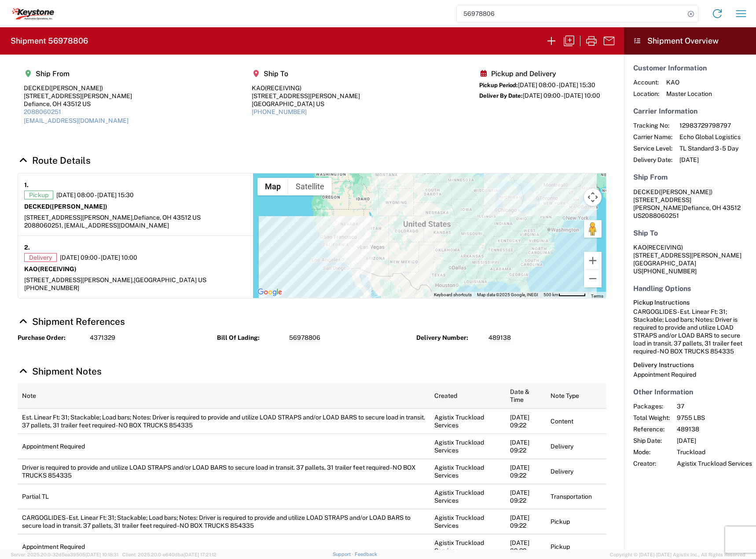  Describe the element at coordinates (224, 496) in the screenshot. I see `td: Partial TL` at that location.